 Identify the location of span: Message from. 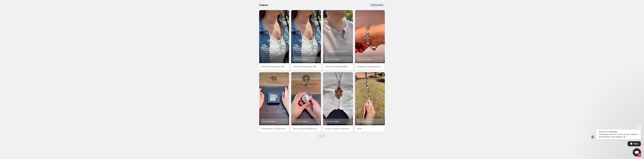
(604, 131).